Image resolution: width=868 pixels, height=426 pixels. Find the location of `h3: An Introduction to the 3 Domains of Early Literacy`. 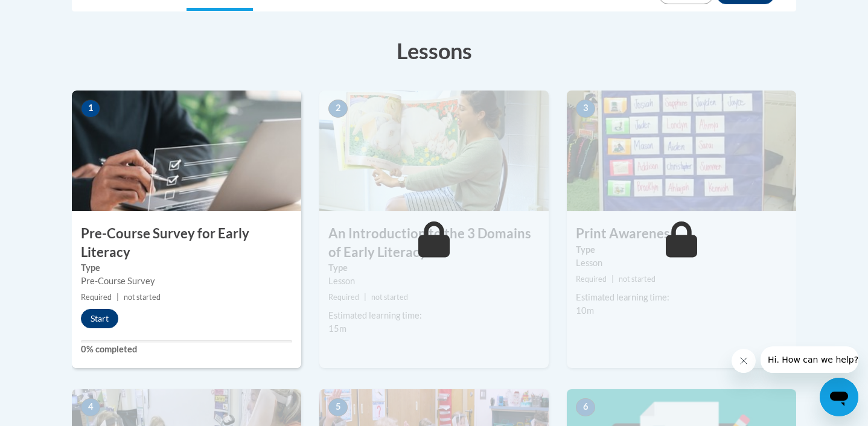

h3: An Introduction to the 3 Domains of Early Literacy is located at coordinates (434, 244).